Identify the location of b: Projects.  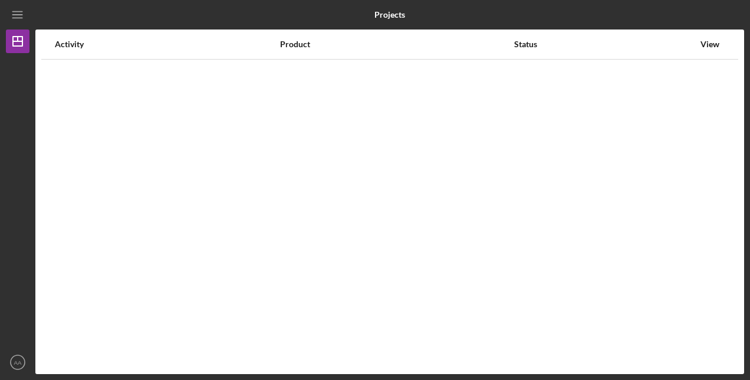
(390, 15).